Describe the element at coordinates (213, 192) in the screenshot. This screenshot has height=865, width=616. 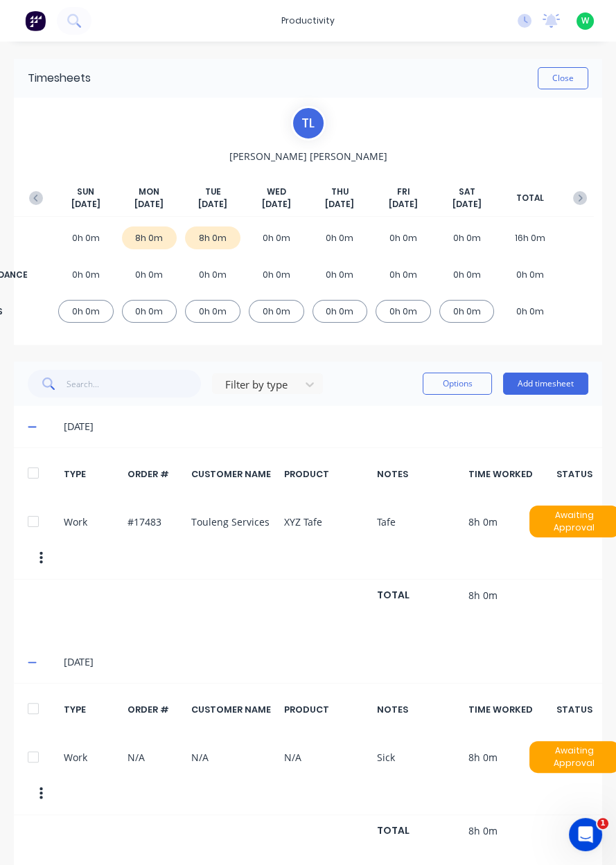
I see `span: TUE` at that location.